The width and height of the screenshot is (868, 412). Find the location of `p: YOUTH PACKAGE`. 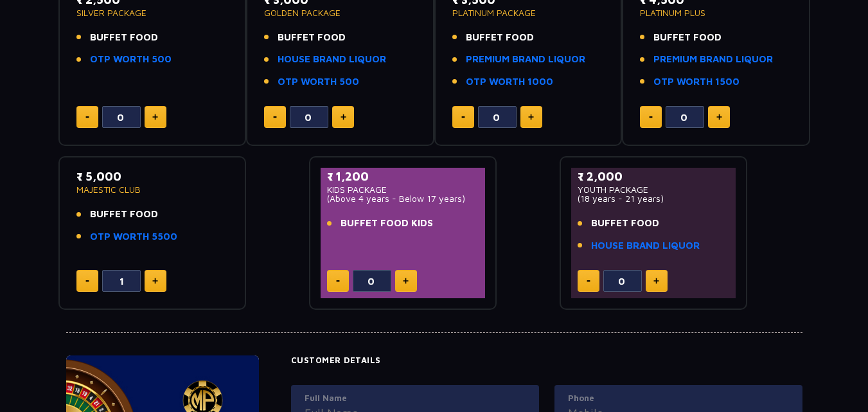

p: YOUTH PACKAGE is located at coordinates (653, 190).